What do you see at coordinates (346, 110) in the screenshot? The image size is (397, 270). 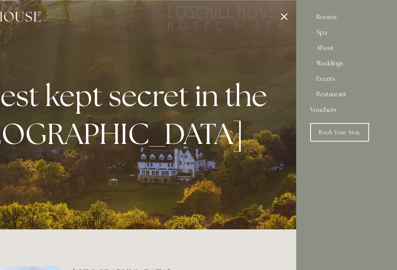 I see `a: Vouchers` at bounding box center [346, 110].